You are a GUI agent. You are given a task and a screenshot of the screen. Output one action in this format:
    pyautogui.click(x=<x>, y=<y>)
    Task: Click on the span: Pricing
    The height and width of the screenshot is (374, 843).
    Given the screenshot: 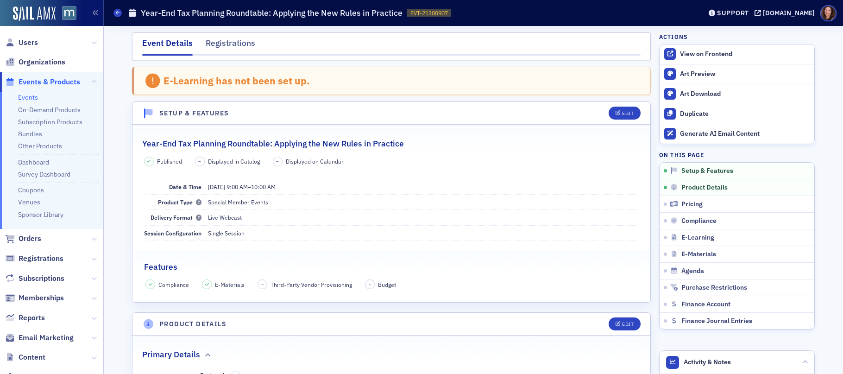 What is the action you would take?
    pyautogui.click(x=692, y=204)
    